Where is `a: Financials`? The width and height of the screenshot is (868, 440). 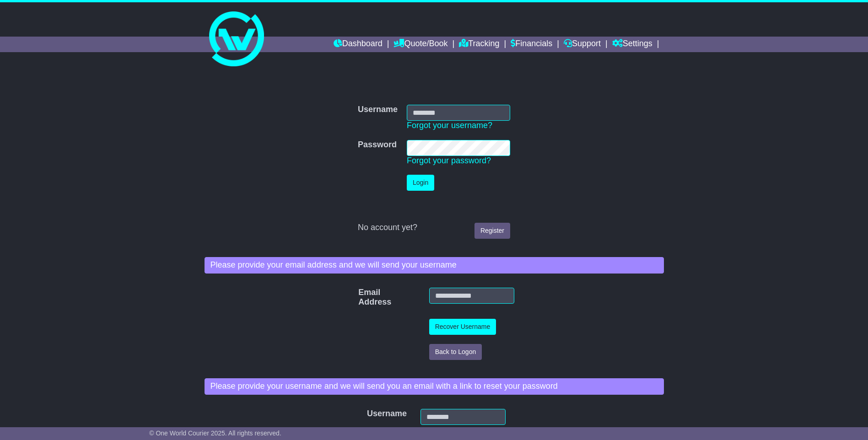 a: Financials is located at coordinates (531, 44).